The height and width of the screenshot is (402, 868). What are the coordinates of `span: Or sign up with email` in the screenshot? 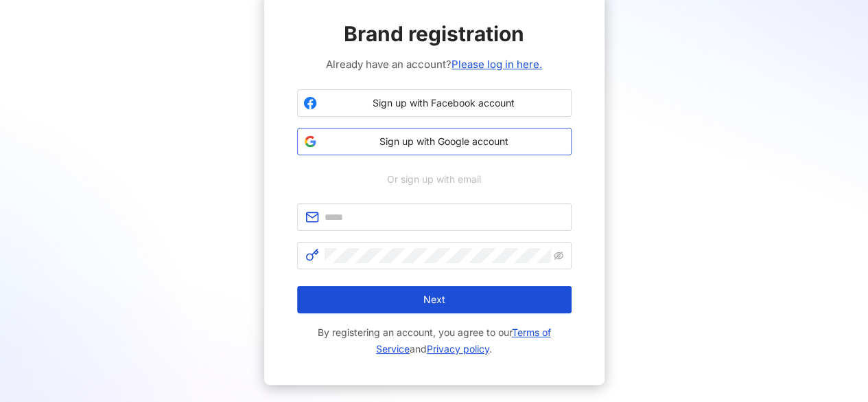 It's located at (434, 180).